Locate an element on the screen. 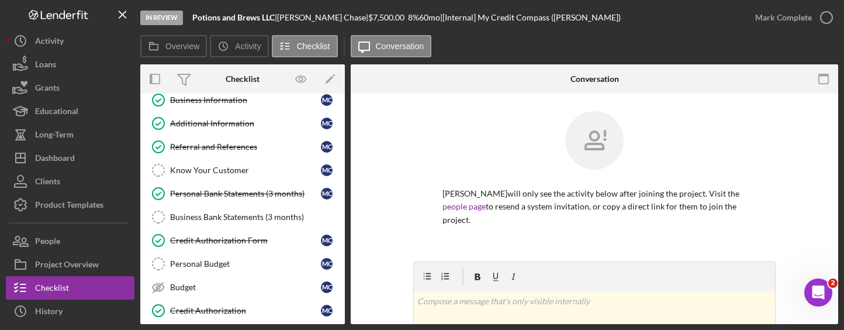  label: Checklist is located at coordinates (313, 46).